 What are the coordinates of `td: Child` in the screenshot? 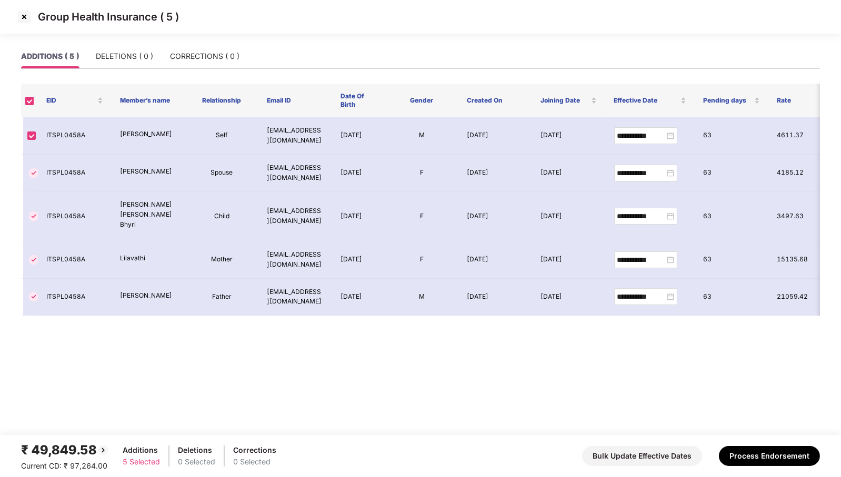 It's located at (222, 216).